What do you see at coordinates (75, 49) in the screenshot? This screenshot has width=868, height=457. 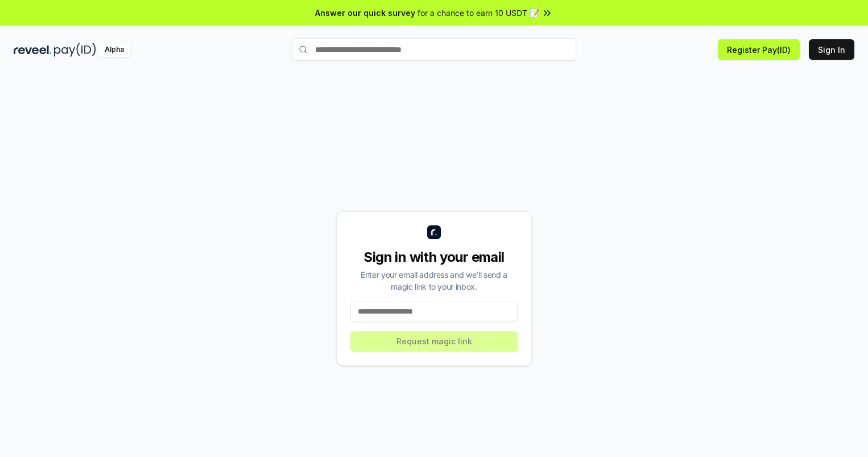 I see `img: pay_id` at bounding box center [75, 49].